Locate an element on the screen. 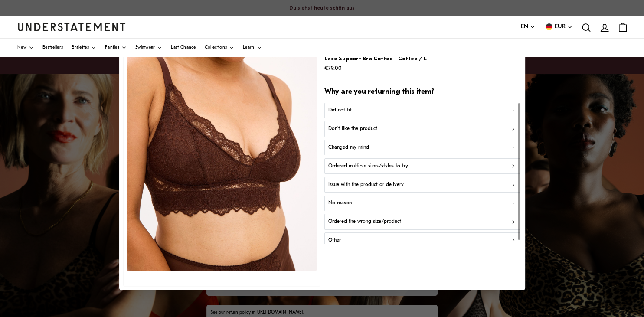 Image resolution: width=644 pixels, height=317 pixels. a: Understatement Homepage is located at coordinates (71, 27).